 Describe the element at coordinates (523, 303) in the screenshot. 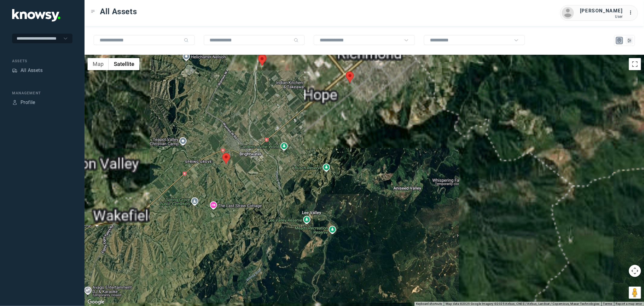

I see `span: Map data ©2025 Google Imagery ©2025 Airbus, CNES / Airbus, Landsat / Copernicus, Maxar Technologies` at that location.